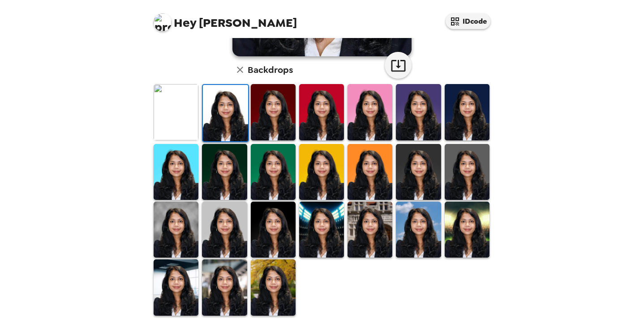 The image size is (644, 330). What do you see at coordinates (176, 112) in the screenshot?
I see `img: Original` at bounding box center [176, 112].